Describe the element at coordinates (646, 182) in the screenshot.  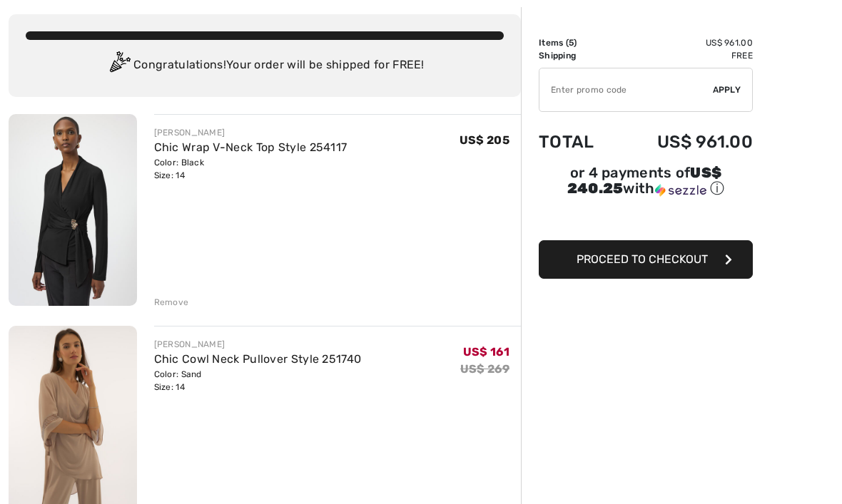
I see `div: or 4 payments of with` at that location.